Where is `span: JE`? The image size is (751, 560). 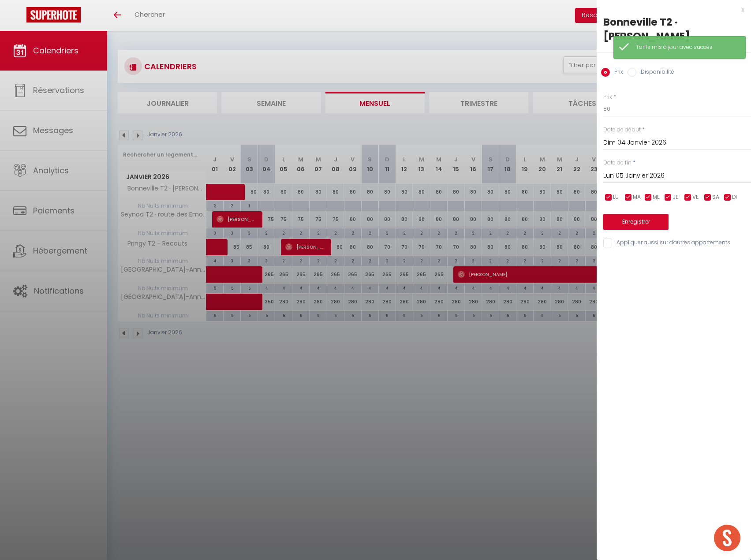 span: JE is located at coordinates (675, 197).